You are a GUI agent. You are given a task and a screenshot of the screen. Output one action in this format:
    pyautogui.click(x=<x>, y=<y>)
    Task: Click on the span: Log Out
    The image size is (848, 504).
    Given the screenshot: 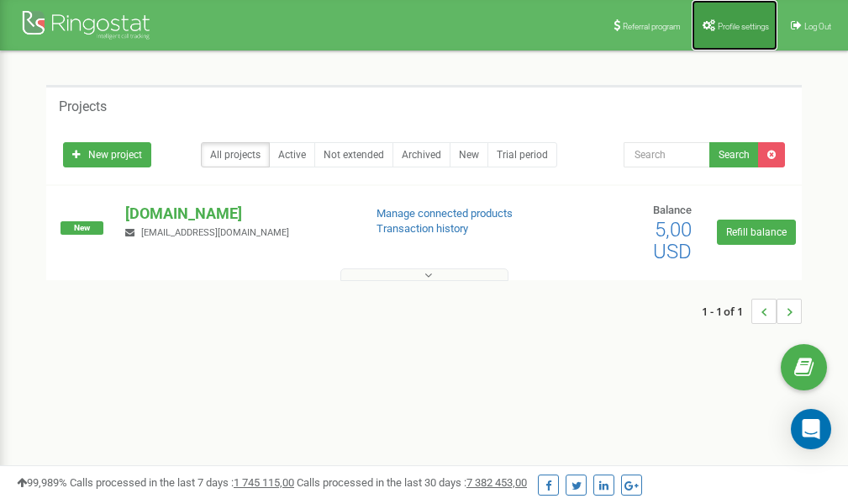 What is the action you would take?
    pyautogui.click(x=818, y=26)
    